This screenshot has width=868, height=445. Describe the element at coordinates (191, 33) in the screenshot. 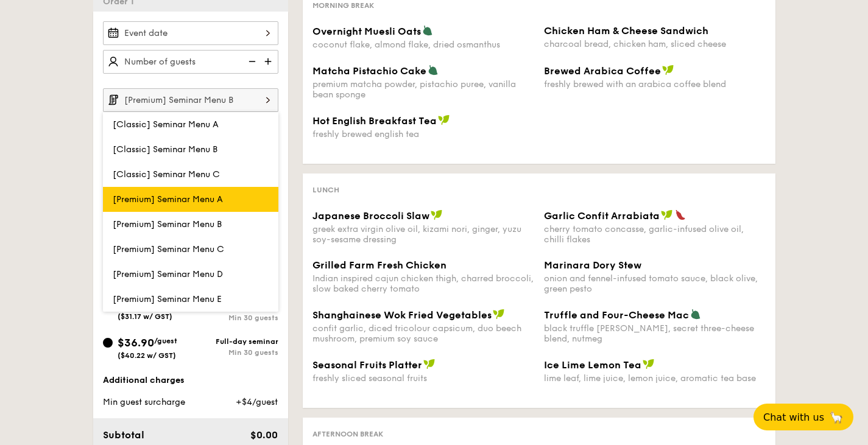

I see `input: Event date` at that location.